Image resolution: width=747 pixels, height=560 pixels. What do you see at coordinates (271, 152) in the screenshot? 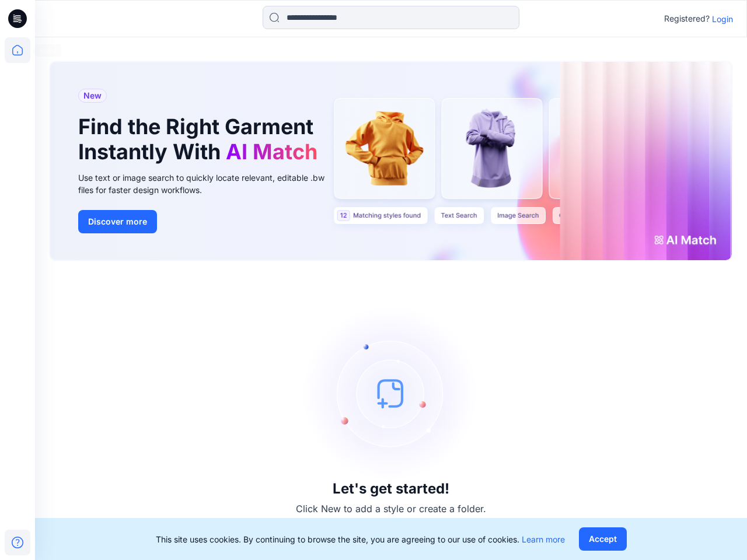
I see `span: AI Match` at bounding box center [271, 152].